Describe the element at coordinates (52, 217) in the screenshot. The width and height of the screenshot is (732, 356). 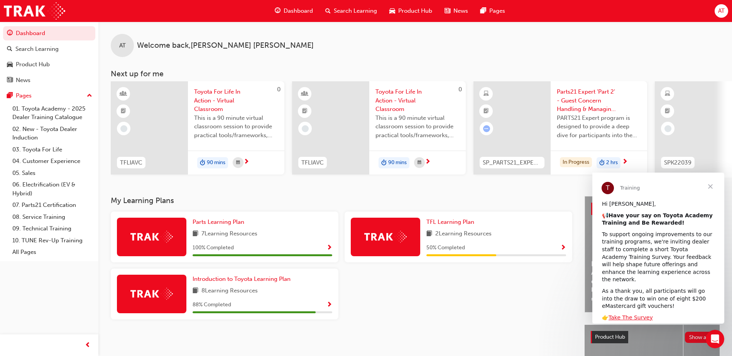
I see `a: 08. Service Training` at that location.